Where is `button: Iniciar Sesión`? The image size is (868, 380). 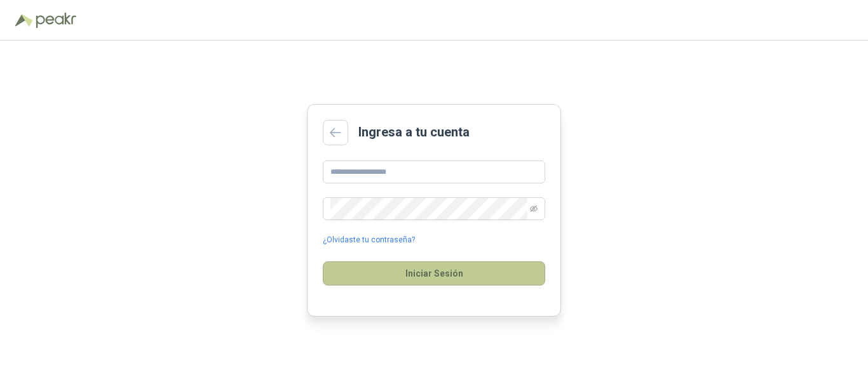
button: Iniciar Sesión is located at coordinates (434, 274).